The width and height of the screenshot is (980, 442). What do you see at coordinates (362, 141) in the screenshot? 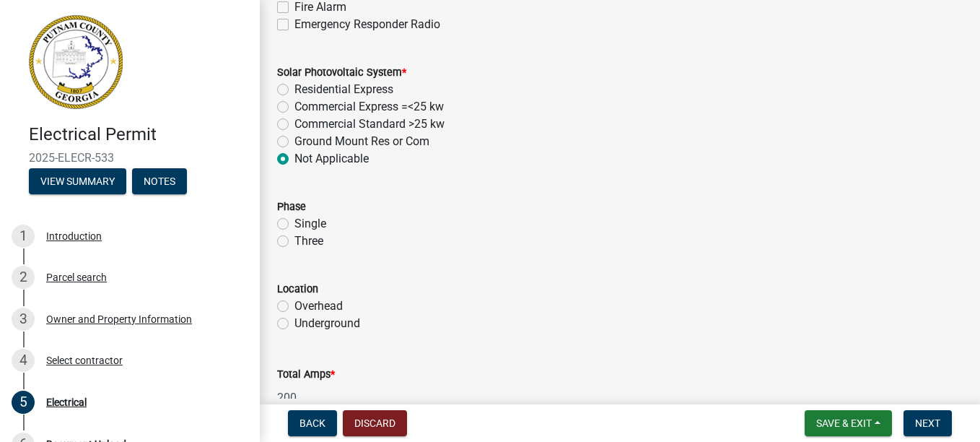
I see `label: Ground Mount Res or Com` at bounding box center [362, 141].